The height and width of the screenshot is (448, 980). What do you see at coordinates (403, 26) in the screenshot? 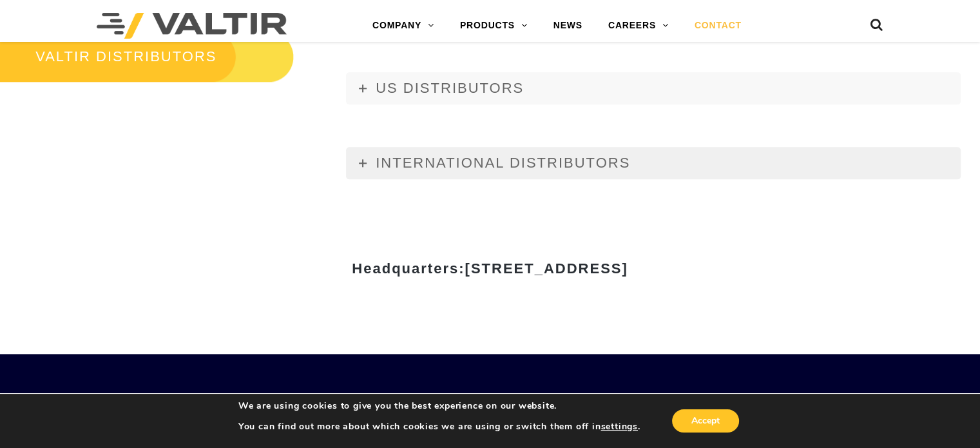
I see `a: COMPANY` at bounding box center [403, 26].